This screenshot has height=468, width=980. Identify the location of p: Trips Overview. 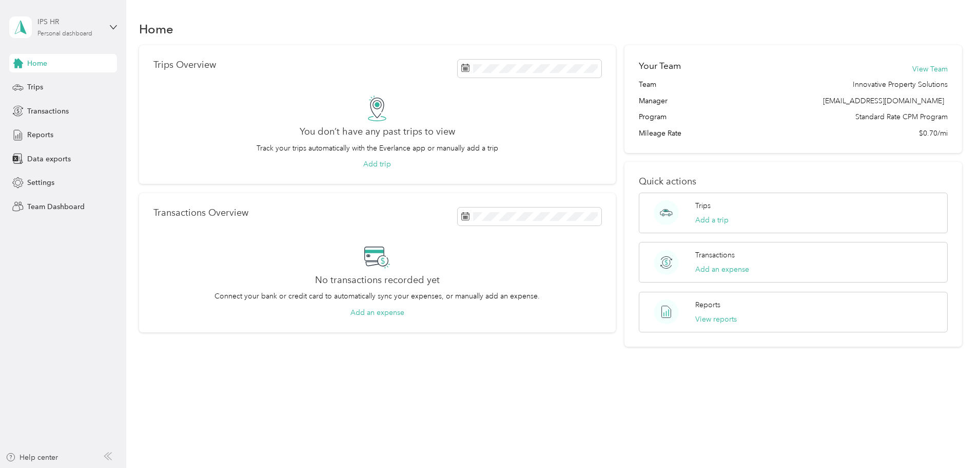
(185, 65).